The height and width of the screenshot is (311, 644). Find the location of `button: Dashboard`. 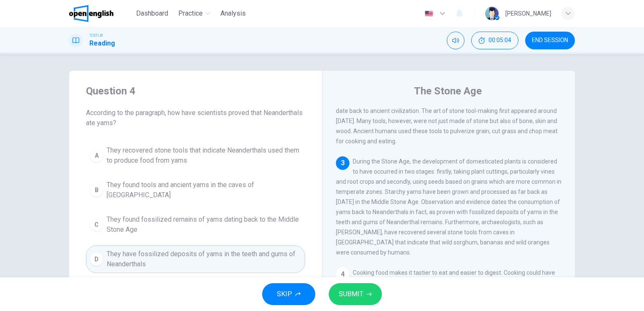

button: Dashboard is located at coordinates (152, 14).